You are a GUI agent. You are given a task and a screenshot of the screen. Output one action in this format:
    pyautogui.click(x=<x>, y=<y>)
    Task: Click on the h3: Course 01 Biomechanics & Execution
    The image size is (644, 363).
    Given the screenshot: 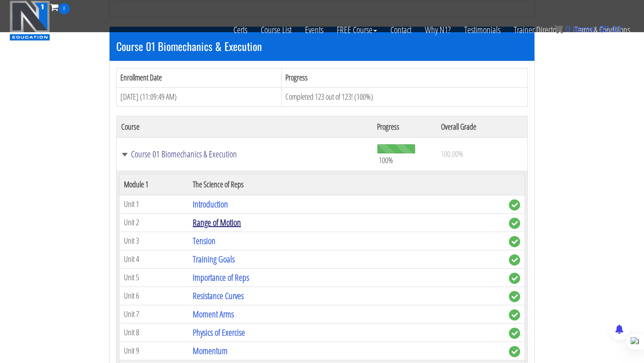 What is the action you would take?
    pyautogui.click(x=322, y=46)
    